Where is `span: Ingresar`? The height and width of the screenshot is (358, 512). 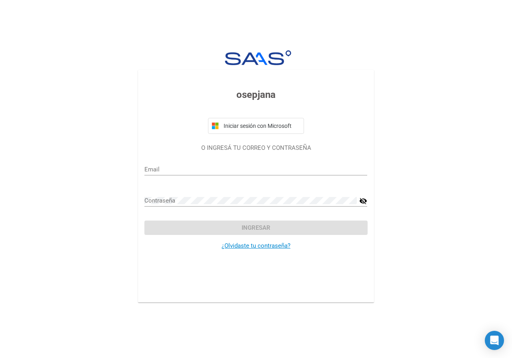
span: Ingresar is located at coordinates (256, 228).